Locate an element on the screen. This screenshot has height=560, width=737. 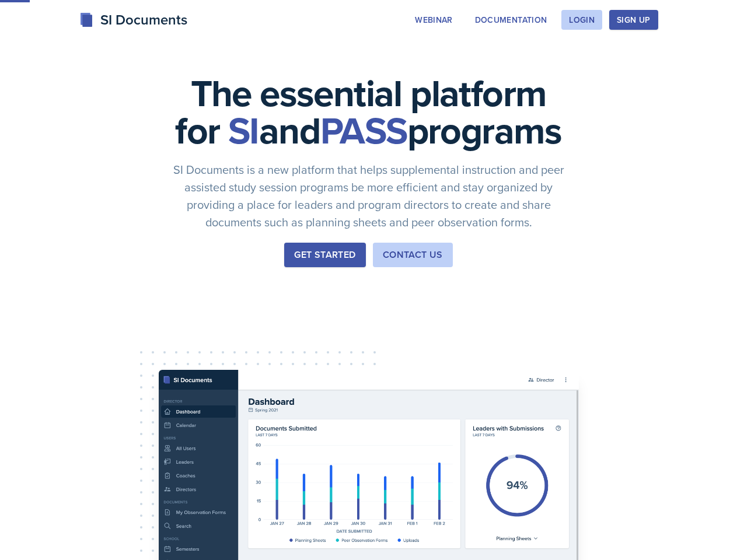
button: Documentation is located at coordinates (511, 20).